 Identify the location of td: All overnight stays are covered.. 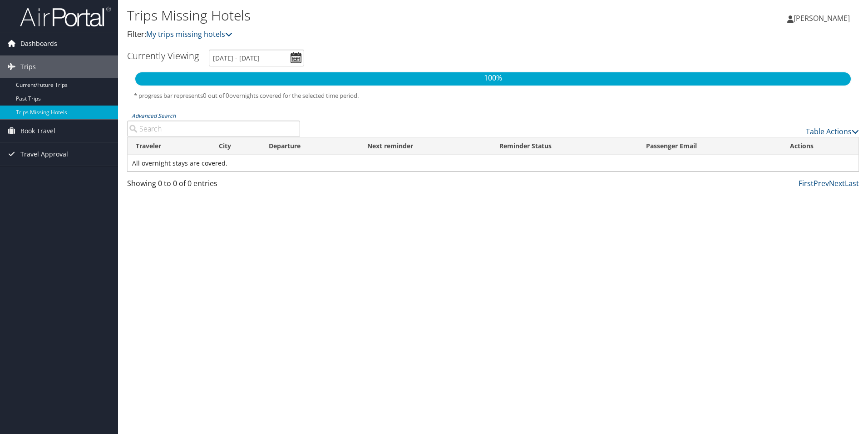
(493, 163).